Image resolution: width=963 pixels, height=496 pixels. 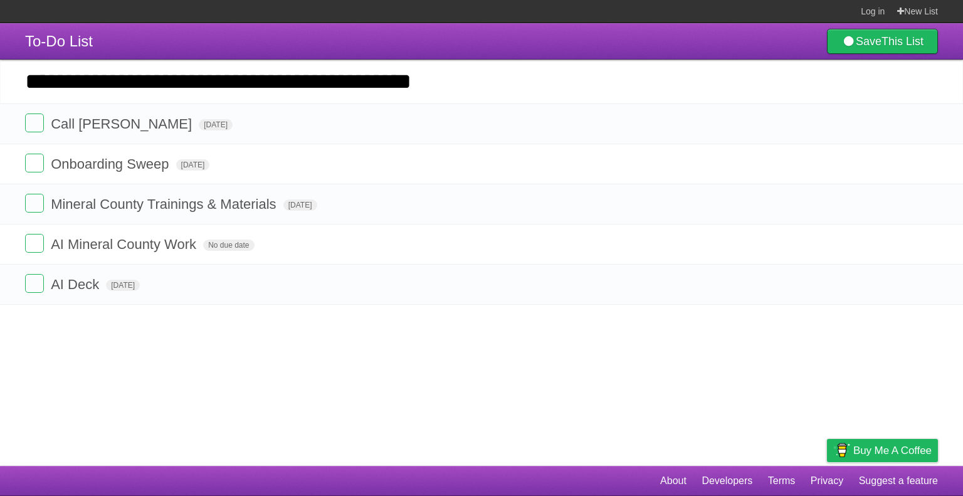 What do you see at coordinates (899, 481) in the screenshot?
I see `a: Suggest a feature` at bounding box center [899, 481].